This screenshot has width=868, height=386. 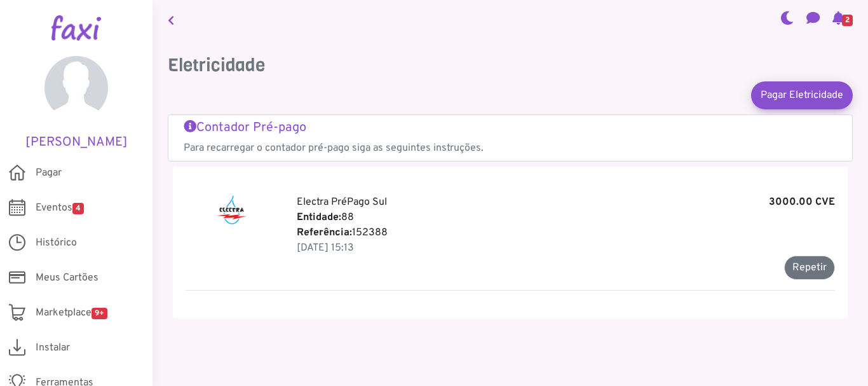 I want to click on a: Pagar Eletricidade, so click(x=802, y=95).